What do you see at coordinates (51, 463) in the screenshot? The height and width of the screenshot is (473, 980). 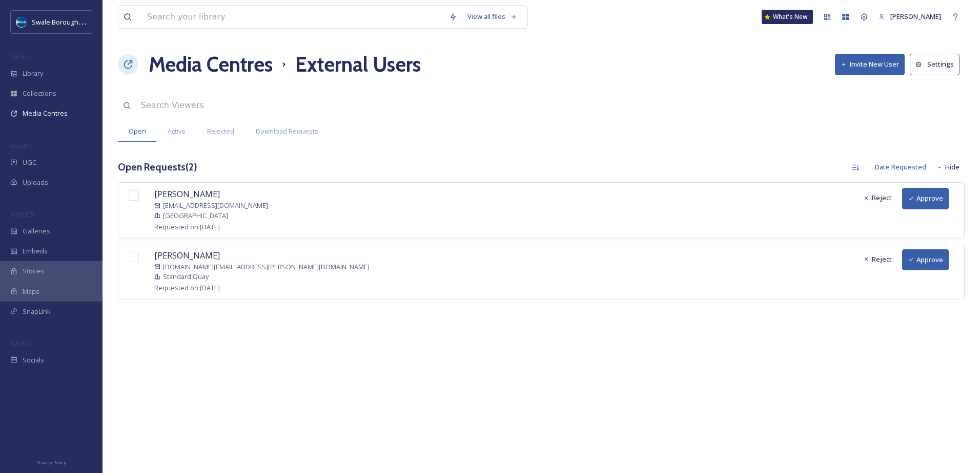 I see `span: Privacy Policy` at bounding box center [51, 463].